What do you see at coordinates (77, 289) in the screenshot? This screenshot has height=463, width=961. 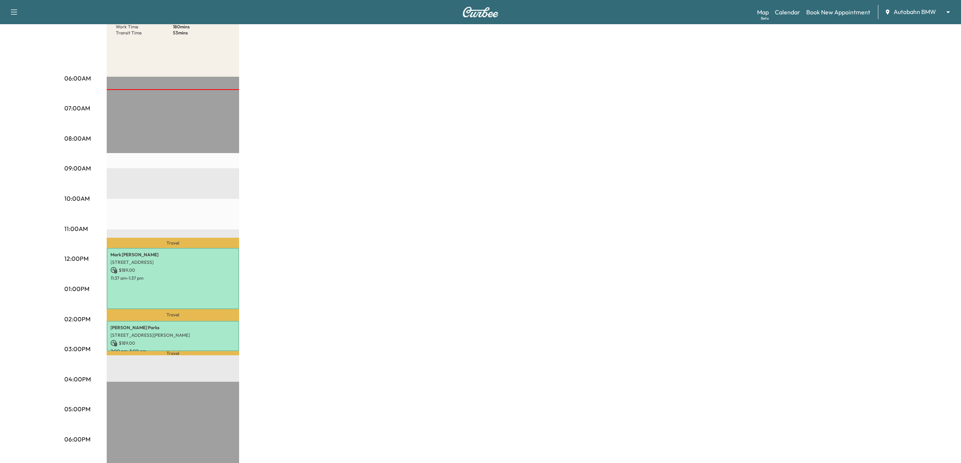 I see `p: 01:00PM` at bounding box center [77, 289].